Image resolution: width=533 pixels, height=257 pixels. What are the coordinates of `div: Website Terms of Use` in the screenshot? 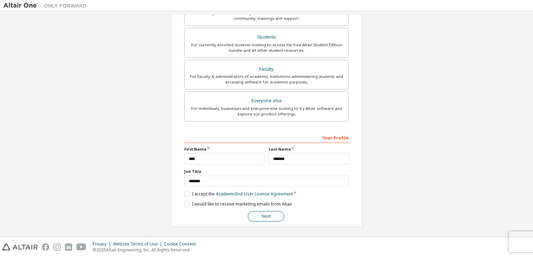 It's located at (139, 244).